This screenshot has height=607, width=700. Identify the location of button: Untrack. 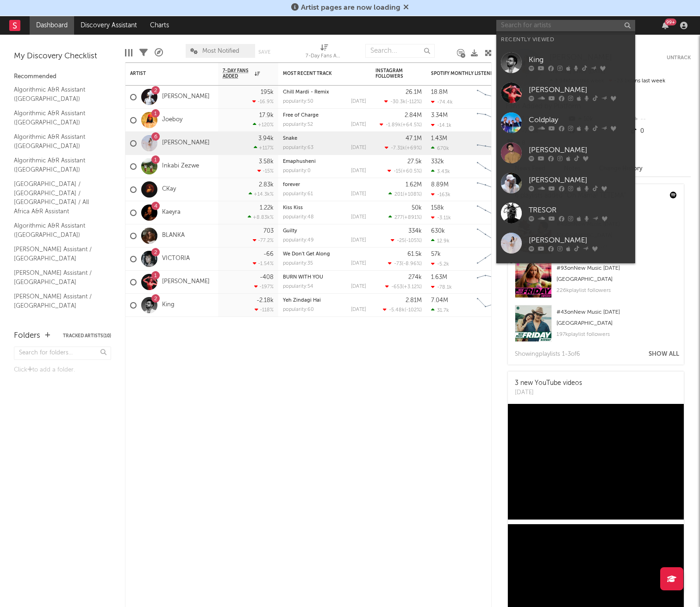
(678, 58).